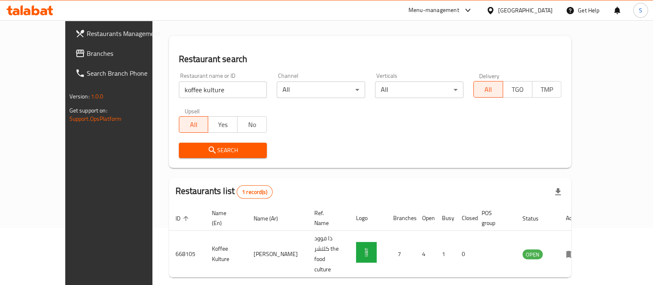  What do you see at coordinates (536, 218) in the screenshot?
I see `span: Status` at bounding box center [536, 218].